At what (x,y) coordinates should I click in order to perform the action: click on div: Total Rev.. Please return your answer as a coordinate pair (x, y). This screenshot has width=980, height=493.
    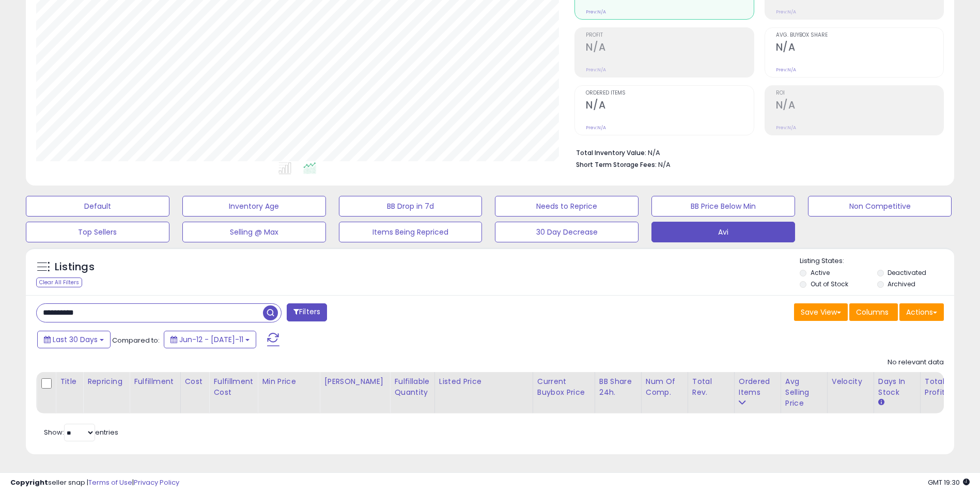
    Looking at the image, I should click on (711, 387).